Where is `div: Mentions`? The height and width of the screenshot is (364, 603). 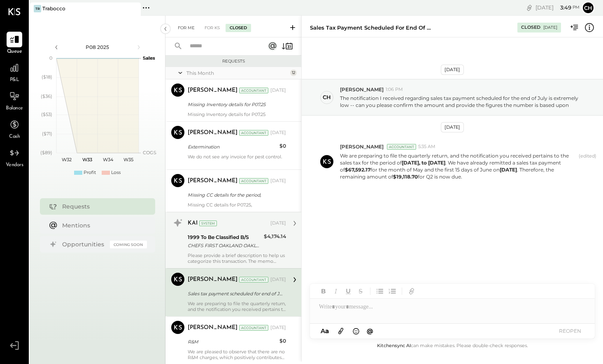
div: Mentions is located at coordinates (103, 225).